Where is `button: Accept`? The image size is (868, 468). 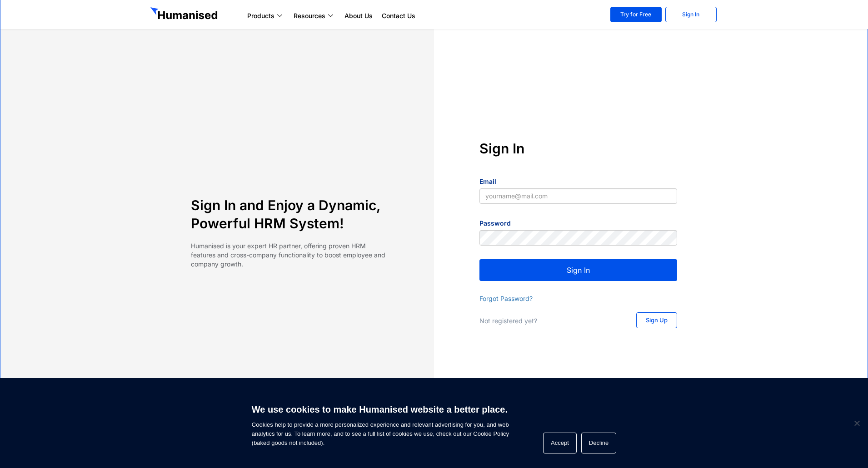
button: Accept is located at coordinates (560, 444).